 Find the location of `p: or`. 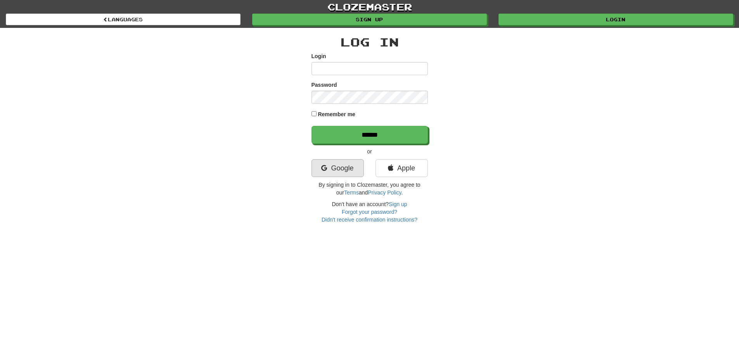

p: or is located at coordinates (370, 152).